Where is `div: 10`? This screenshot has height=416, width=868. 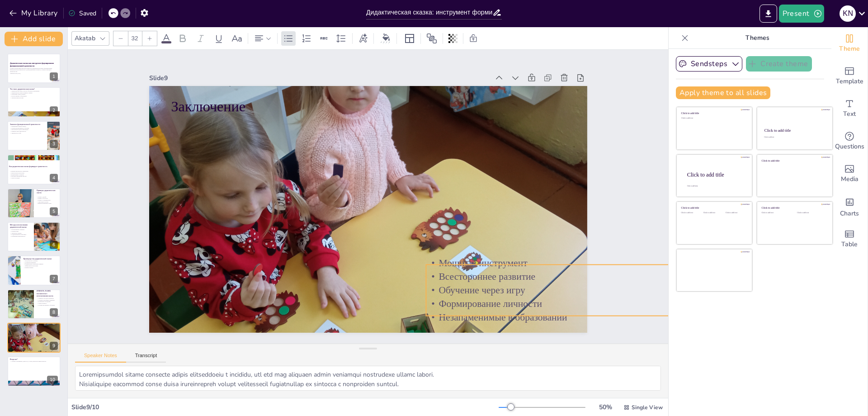
div: 10 is located at coordinates (34, 371).